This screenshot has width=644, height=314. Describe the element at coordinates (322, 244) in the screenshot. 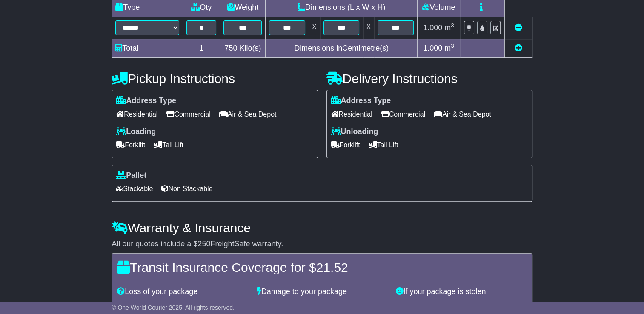

I see `div: All our quotes include a $ FreightSafe warranty.` at that location.